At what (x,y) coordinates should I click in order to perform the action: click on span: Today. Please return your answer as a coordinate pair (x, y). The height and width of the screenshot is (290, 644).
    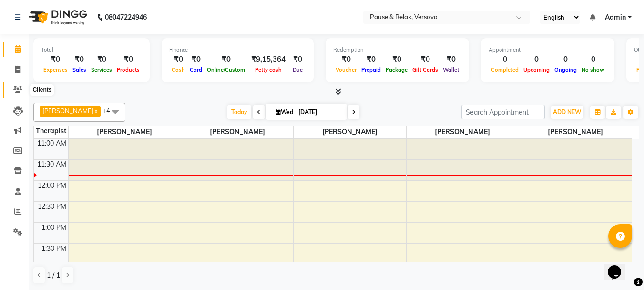
    Looking at the image, I should click on (239, 112).